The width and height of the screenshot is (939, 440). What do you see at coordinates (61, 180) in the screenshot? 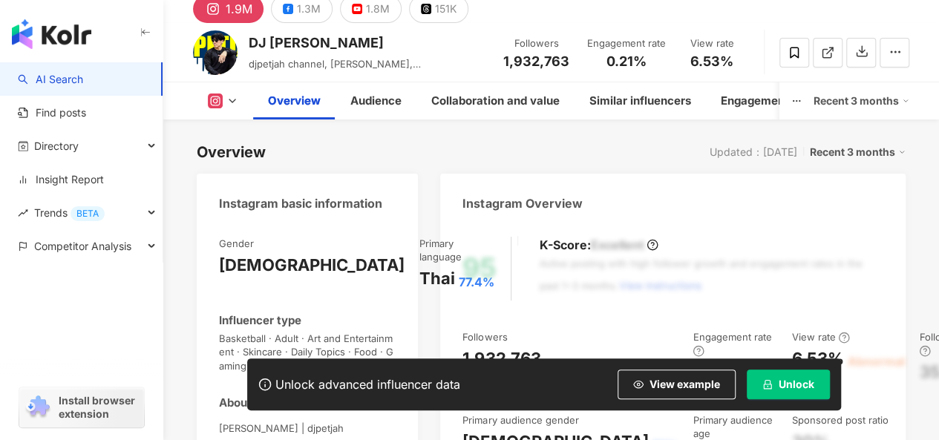
I see `a: Insight Report` at bounding box center [61, 180].